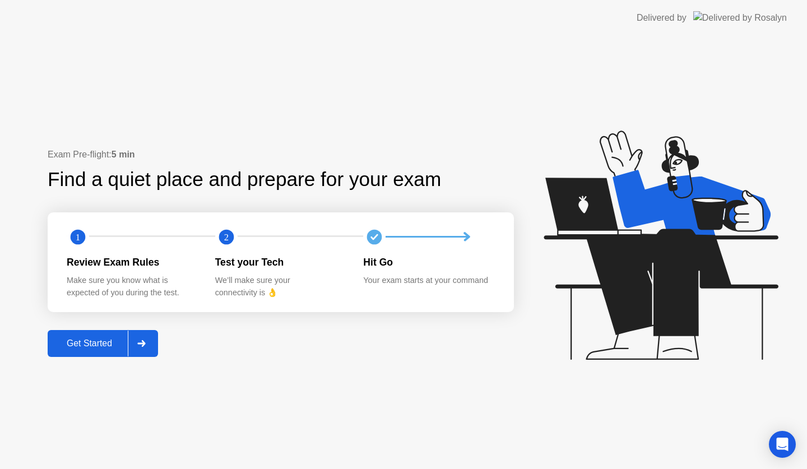 This screenshot has height=469, width=807. What do you see at coordinates (740, 17) in the screenshot?
I see `img: Delivered by Rosalyn` at bounding box center [740, 17].